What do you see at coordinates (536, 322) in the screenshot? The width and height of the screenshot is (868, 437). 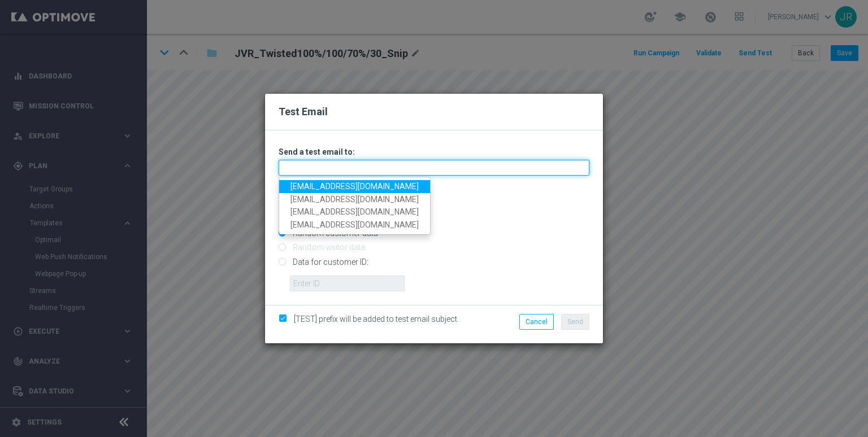 I see `button: Cancel` at bounding box center [536, 322].